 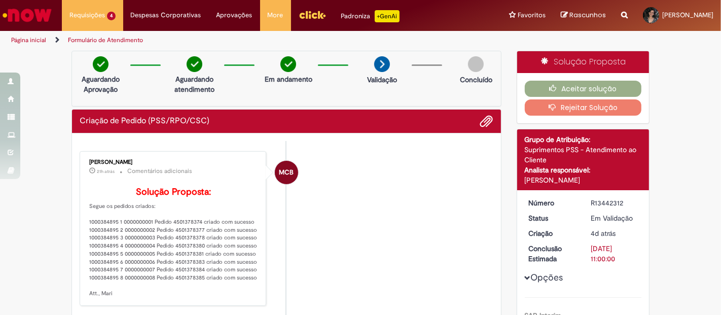 What do you see at coordinates (166, 15) in the screenshot?
I see `span: Despesas Corporativas` at bounding box center [166, 15].